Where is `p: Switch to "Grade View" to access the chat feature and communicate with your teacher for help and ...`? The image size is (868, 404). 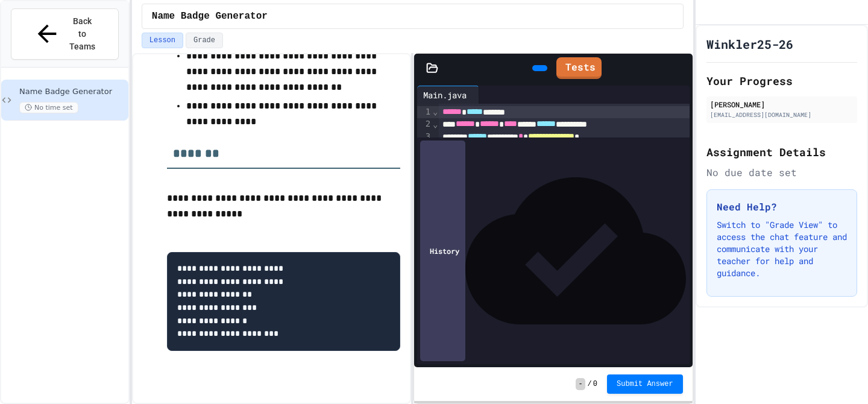
p: Switch to "Grade View" to access the chat feature and communicate with your teacher for help and ... is located at coordinates (782, 249).